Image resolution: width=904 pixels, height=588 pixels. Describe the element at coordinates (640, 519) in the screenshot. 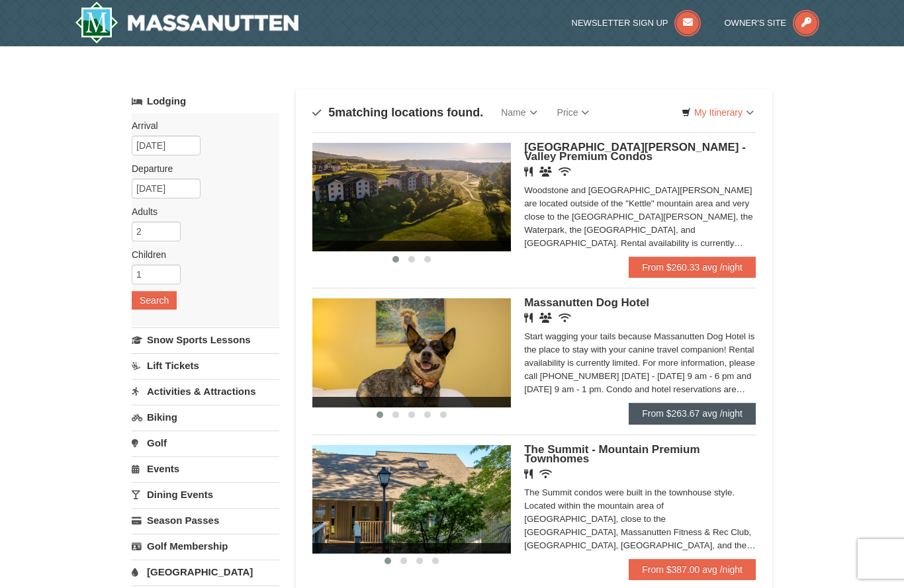

I see `div: The Summit condos were built in the townhouse style. Located within the mountain area of [GEOGRAP...` at that location.